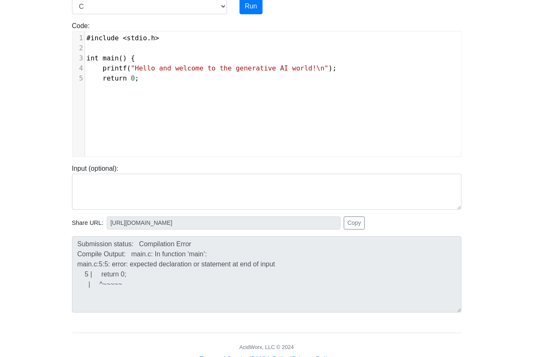 This screenshot has width=533, height=357. I want to click on button: Copy, so click(354, 223).